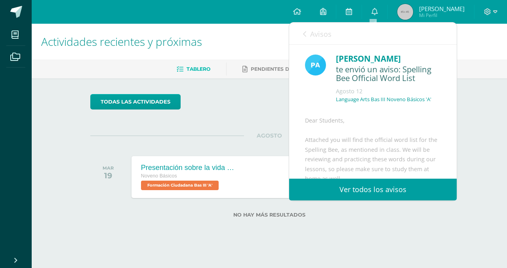  I want to click on div: MAR, so click(108, 168).